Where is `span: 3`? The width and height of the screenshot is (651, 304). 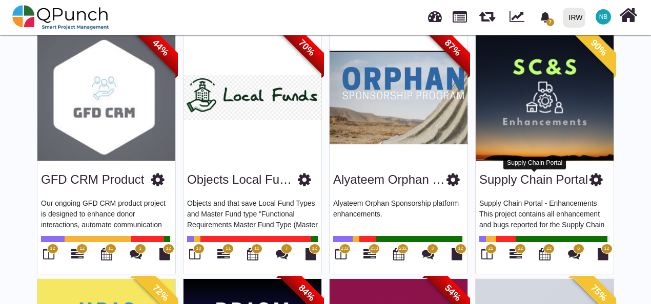 span: 3 is located at coordinates (432, 249).